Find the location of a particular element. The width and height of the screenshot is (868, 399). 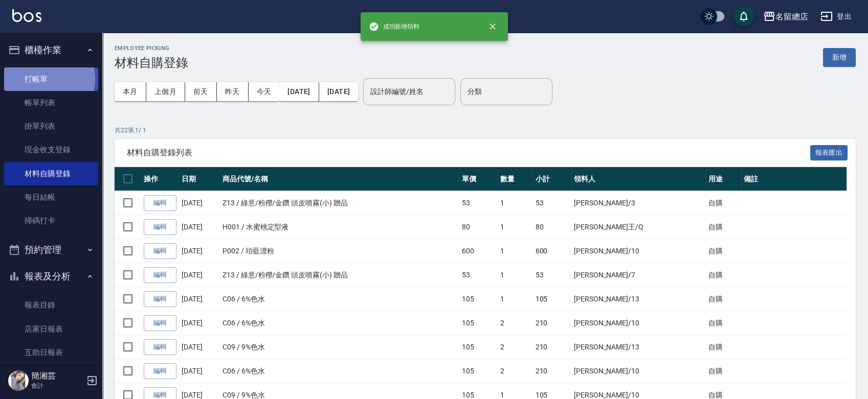

th: 備註 is located at coordinates (793, 179).